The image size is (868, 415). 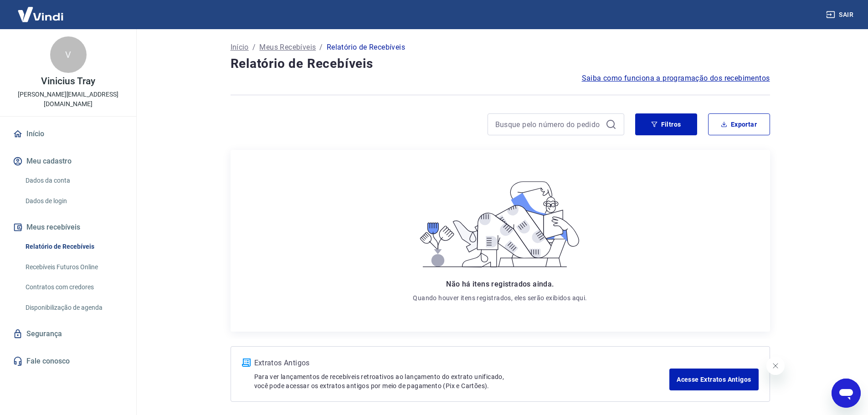 I want to click on div: V, so click(x=68, y=55).